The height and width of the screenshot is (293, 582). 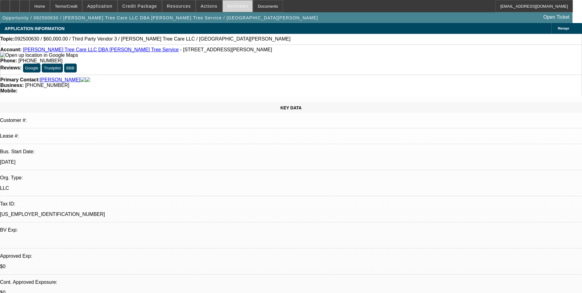 What do you see at coordinates (100, 6) in the screenshot?
I see `button: Application` at bounding box center [100, 6].